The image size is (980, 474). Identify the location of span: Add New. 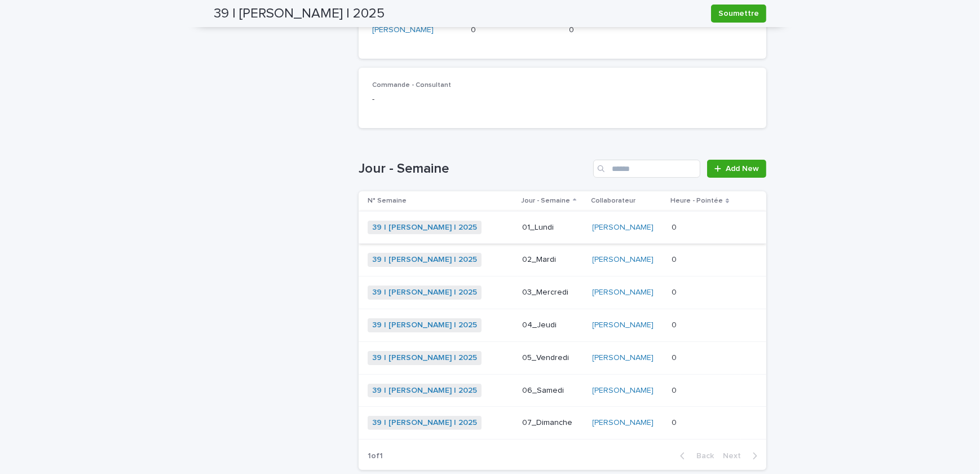
(742, 168).